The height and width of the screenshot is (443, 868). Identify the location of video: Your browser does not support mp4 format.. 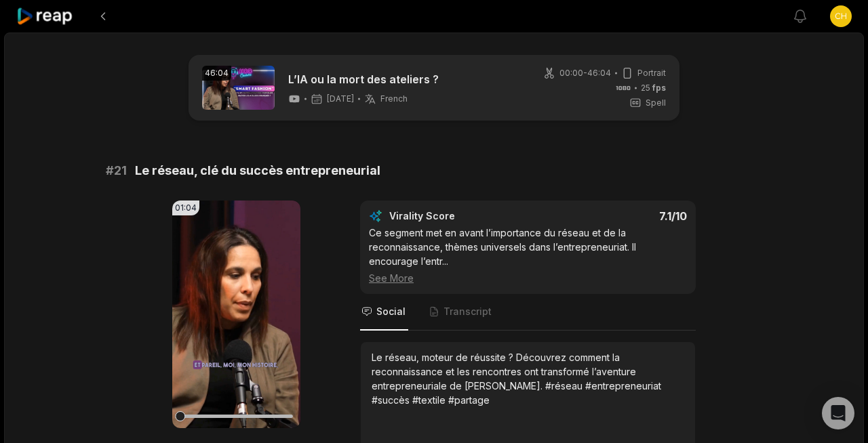
(236, 314).